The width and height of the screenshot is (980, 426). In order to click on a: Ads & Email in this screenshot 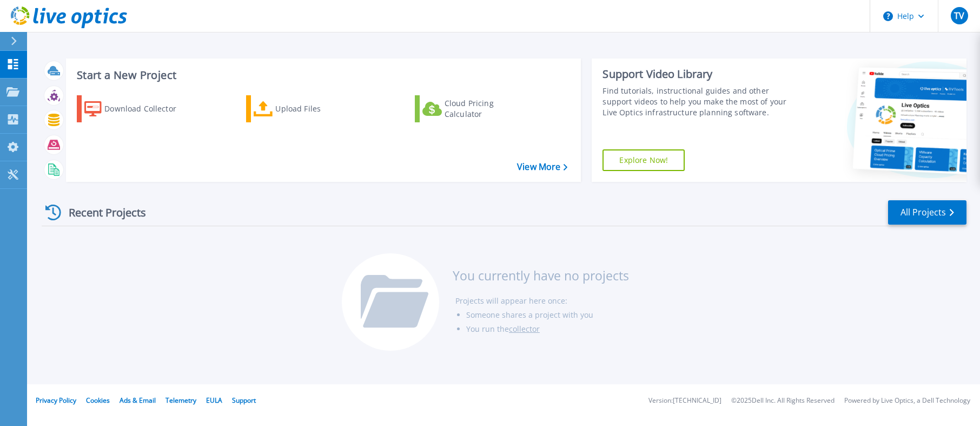, I will do `click(137, 400)`.